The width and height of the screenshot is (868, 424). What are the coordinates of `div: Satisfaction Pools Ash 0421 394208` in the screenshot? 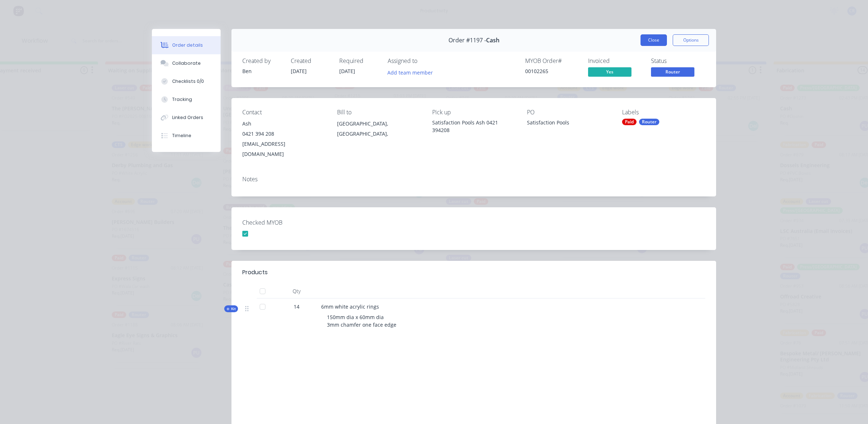 It's located at (474, 126).